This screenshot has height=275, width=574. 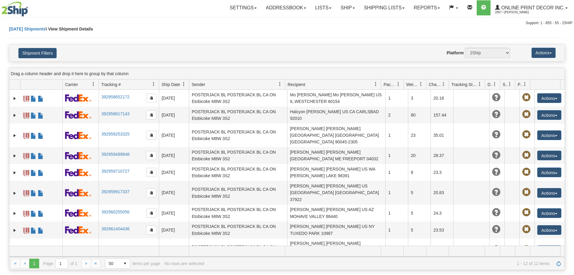 What do you see at coordinates (419, 172) in the screenshot?
I see `td: 8` at bounding box center [419, 172].